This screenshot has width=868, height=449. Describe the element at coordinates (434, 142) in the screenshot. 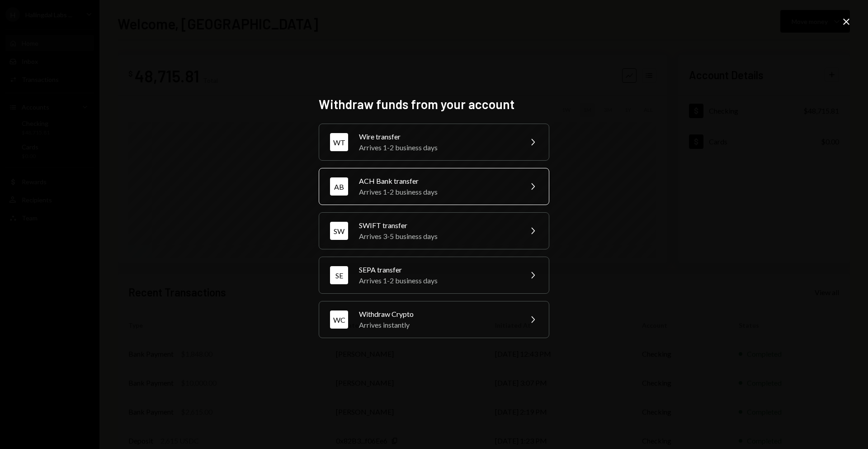

I see `button: WTWire transferArrives 1-2 business days` at that location.